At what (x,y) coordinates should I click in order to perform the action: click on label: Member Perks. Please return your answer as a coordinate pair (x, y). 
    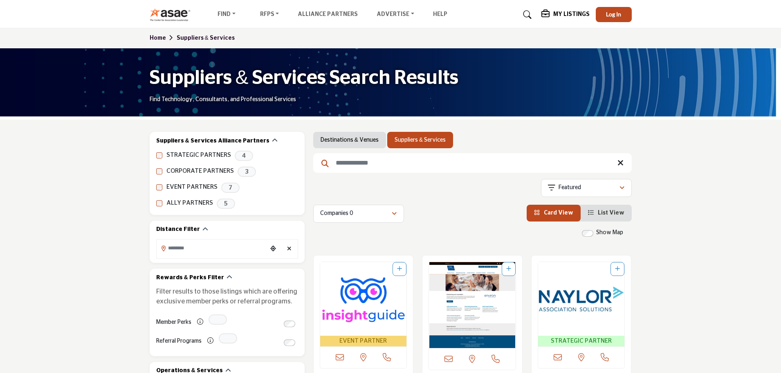
    Looking at the image, I should click on (174, 322).